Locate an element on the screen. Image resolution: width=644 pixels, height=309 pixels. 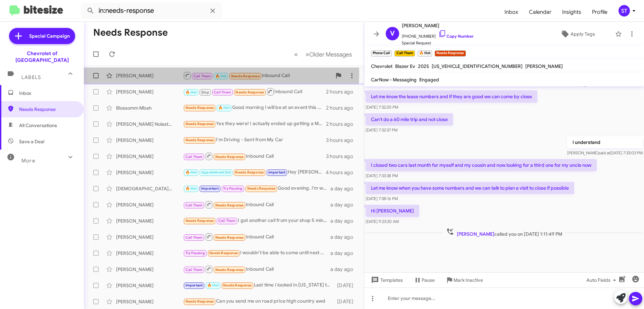
span: All Conversations is located at coordinates (38, 125).